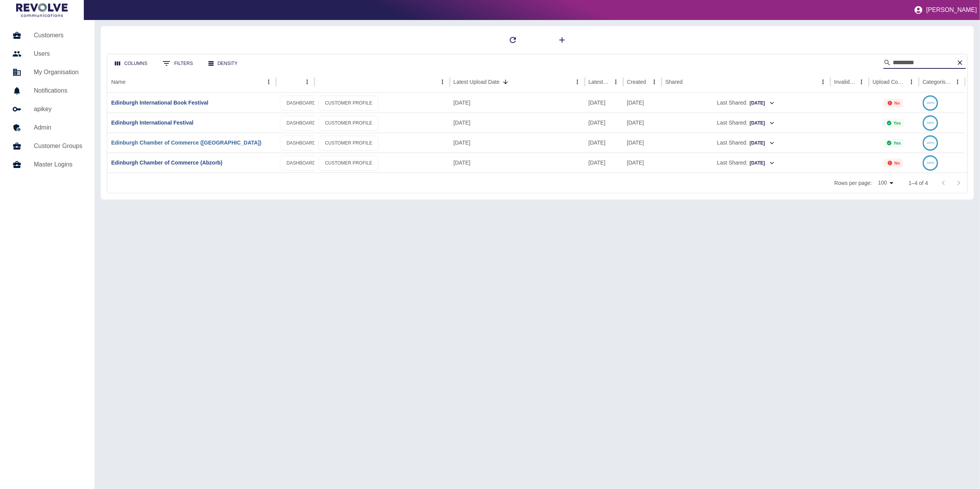 The width and height of the screenshot is (980, 489). What do you see at coordinates (654, 82) in the screenshot?
I see `button: Created column menu` at bounding box center [654, 82].